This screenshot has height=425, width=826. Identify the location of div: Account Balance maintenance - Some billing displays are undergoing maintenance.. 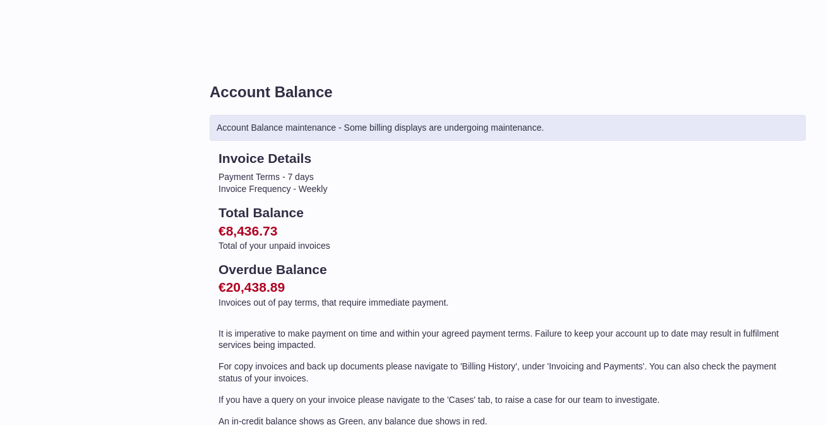
(508, 128).